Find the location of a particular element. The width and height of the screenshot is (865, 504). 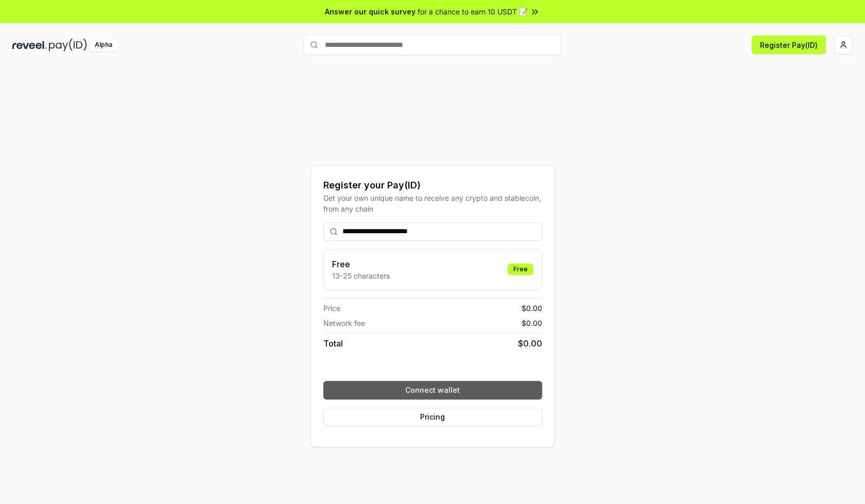

button: Register Pay(ID) is located at coordinates (789, 45).